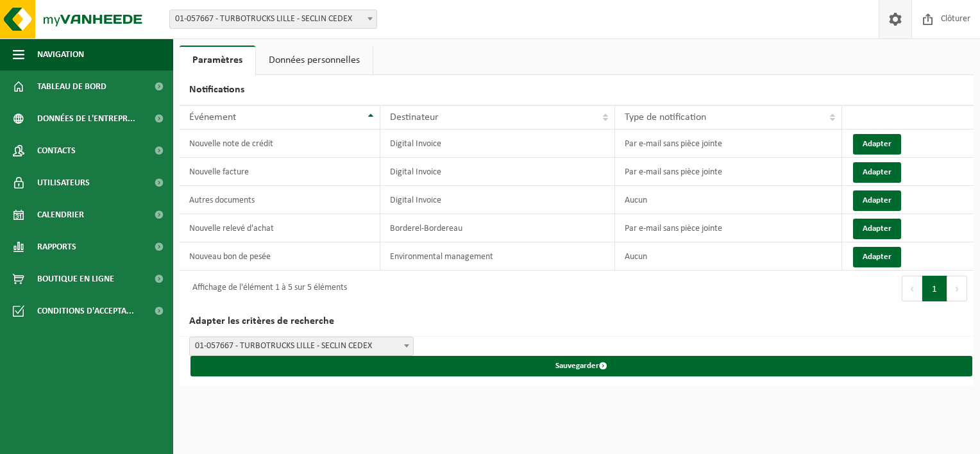 The width and height of the screenshot is (980, 454). I want to click on td: Nouvelle facture, so click(280, 172).